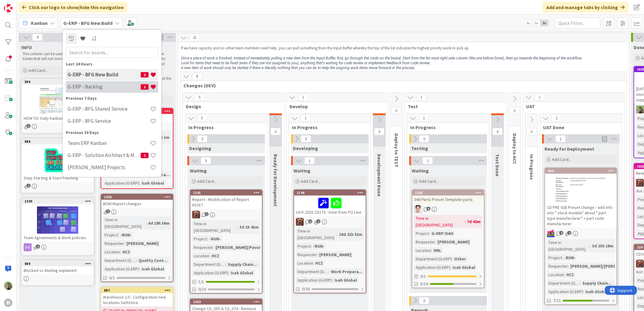 This screenshot has width=644, height=311. I want to click on div: 890, so click(58, 82).